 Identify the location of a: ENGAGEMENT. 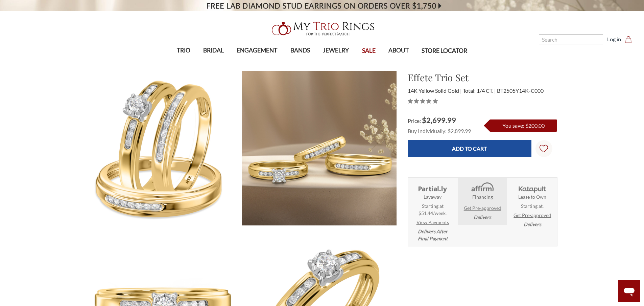
(257, 50).